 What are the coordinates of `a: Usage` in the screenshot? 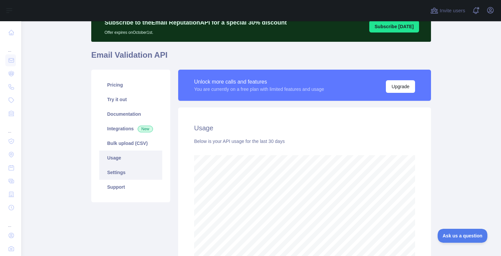 It's located at (131, 158).